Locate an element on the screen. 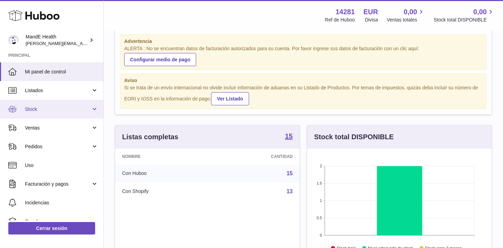  text: 2 is located at coordinates (321, 166).